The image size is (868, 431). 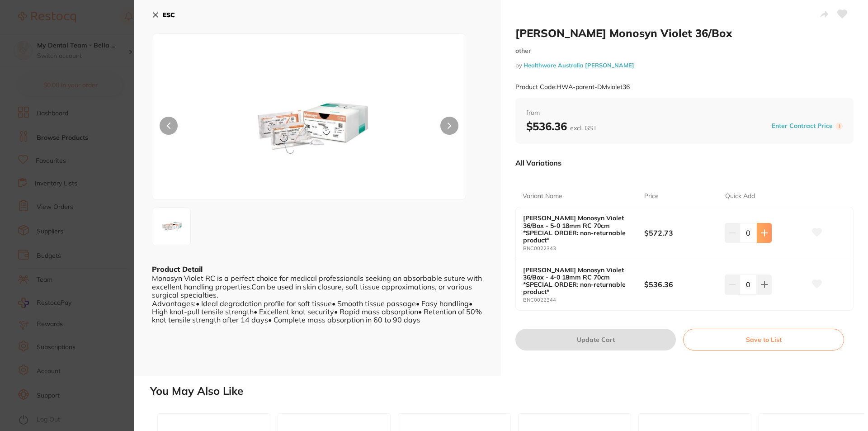 What do you see at coordinates (651, 196) in the screenshot?
I see `p: Price` at bounding box center [651, 196].